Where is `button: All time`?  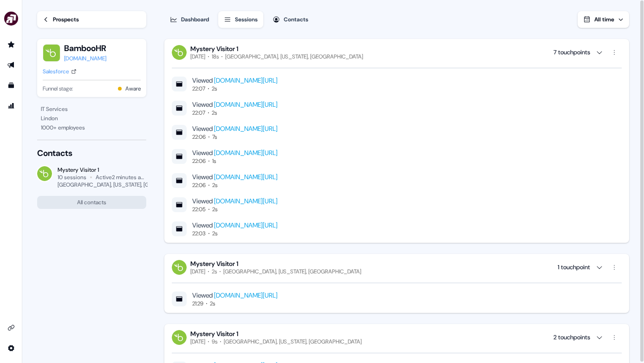 button: All time is located at coordinates (603, 19).